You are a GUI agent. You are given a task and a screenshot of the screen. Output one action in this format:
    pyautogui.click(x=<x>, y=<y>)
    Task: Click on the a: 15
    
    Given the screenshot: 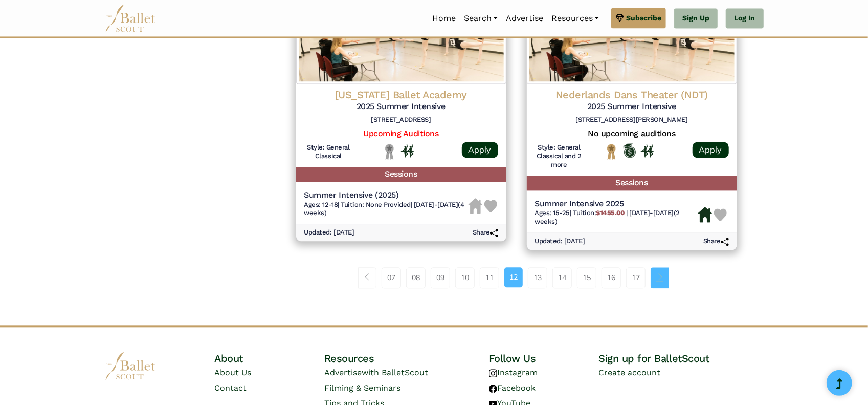 What is the action you would take?
    pyautogui.click(x=587, y=278)
    